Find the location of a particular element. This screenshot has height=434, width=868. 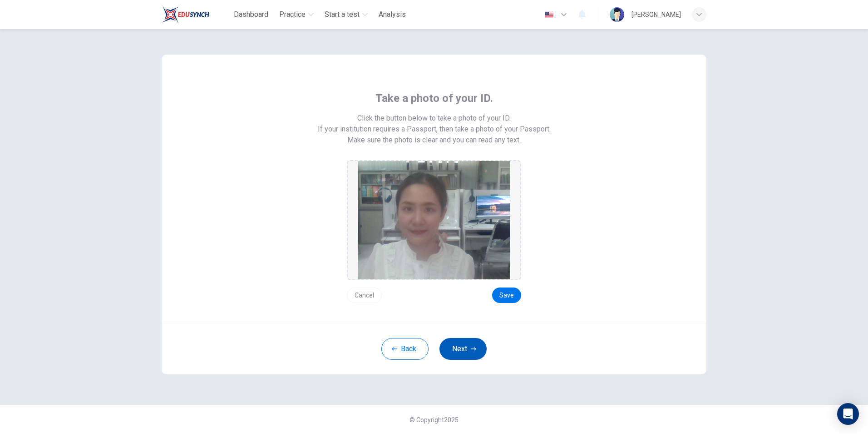

button: Dashboard is located at coordinates (251, 14).